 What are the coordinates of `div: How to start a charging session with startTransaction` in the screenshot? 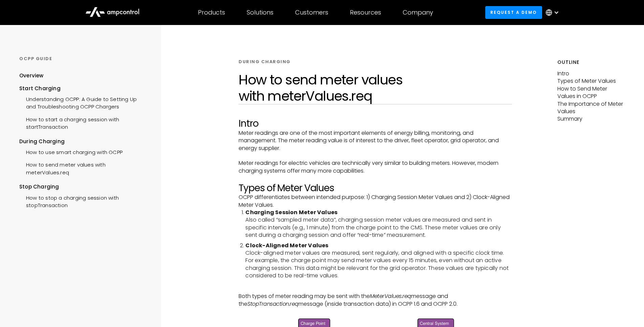 It's located at (84, 123).